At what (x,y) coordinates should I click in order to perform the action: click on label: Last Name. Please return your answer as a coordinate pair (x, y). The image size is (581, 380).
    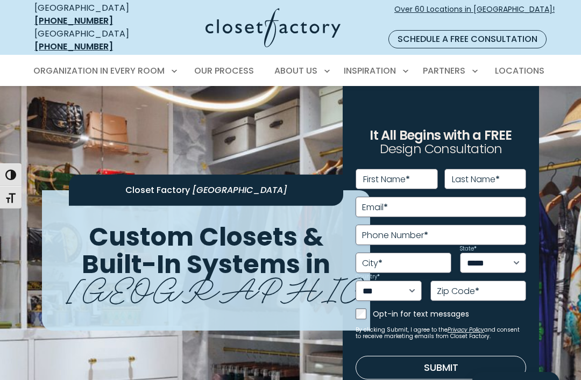
    Looking at the image, I should click on (476, 180).